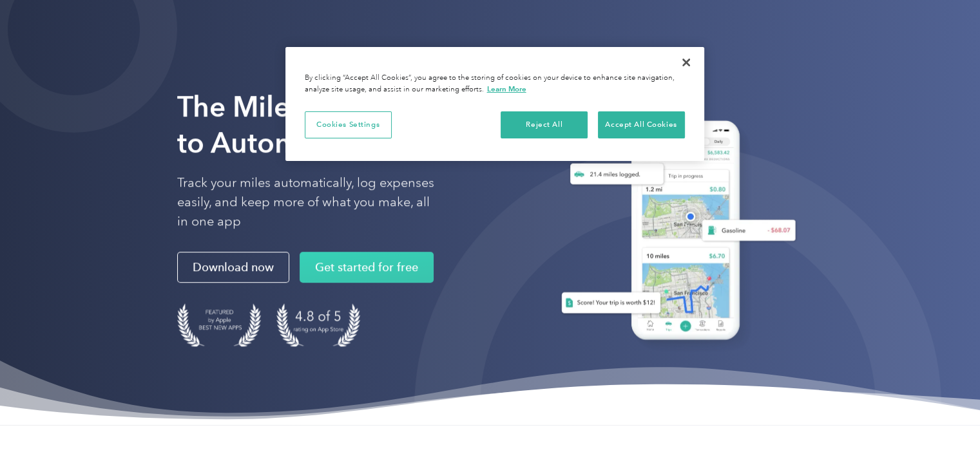  I want to click on button: Close, so click(686, 62).